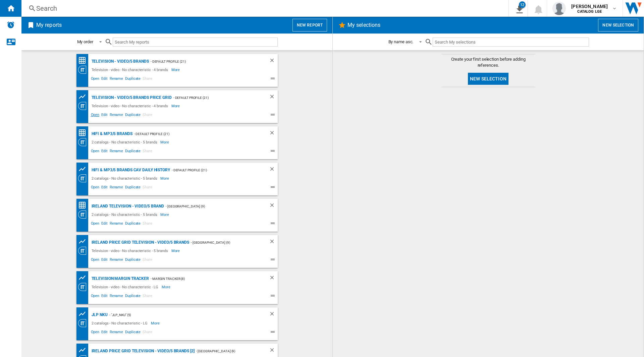 This screenshot has height=357, width=644. I want to click on button: New selection, so click(488, 79).